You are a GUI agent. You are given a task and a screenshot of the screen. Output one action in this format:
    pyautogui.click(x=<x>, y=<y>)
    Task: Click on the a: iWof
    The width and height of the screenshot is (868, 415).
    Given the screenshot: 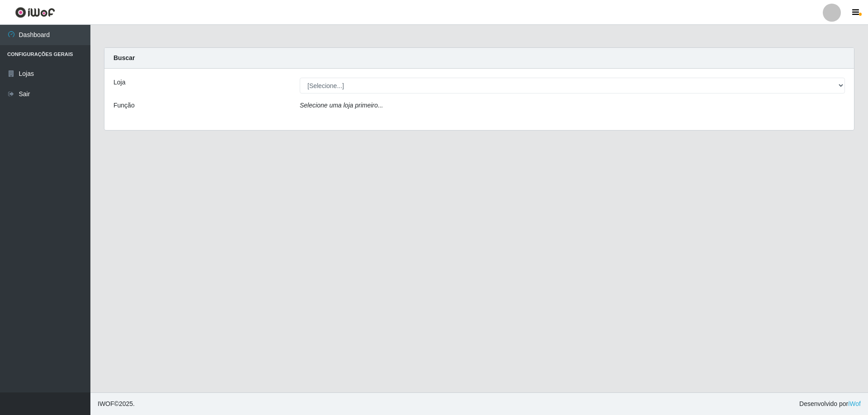 What is the action you would take?
    pyautogui.click(x=854, y=404)
    